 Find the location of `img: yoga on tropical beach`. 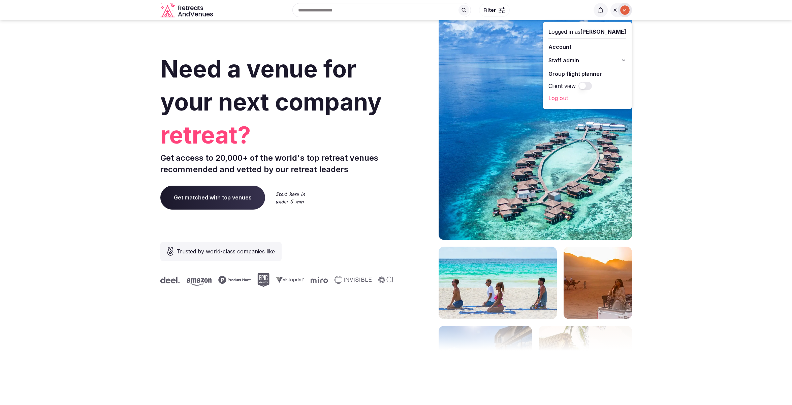

img: yoga on tropical beach is located at coordinates (498, 283).